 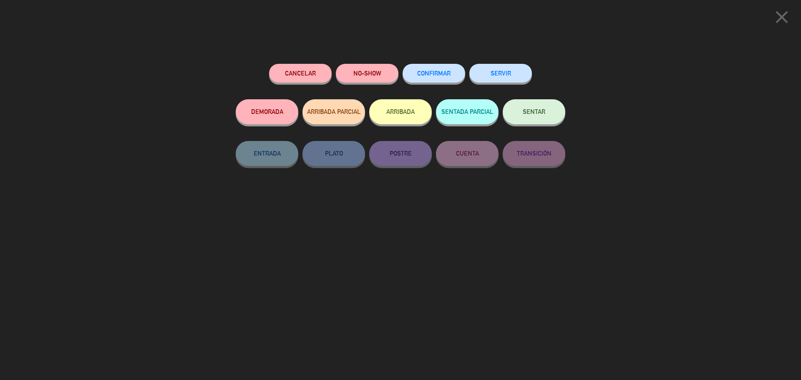 What do you see at coordinates (501, 73) in the screenshot?
I see `button: SERVIR` at bounding box center [501, 73].